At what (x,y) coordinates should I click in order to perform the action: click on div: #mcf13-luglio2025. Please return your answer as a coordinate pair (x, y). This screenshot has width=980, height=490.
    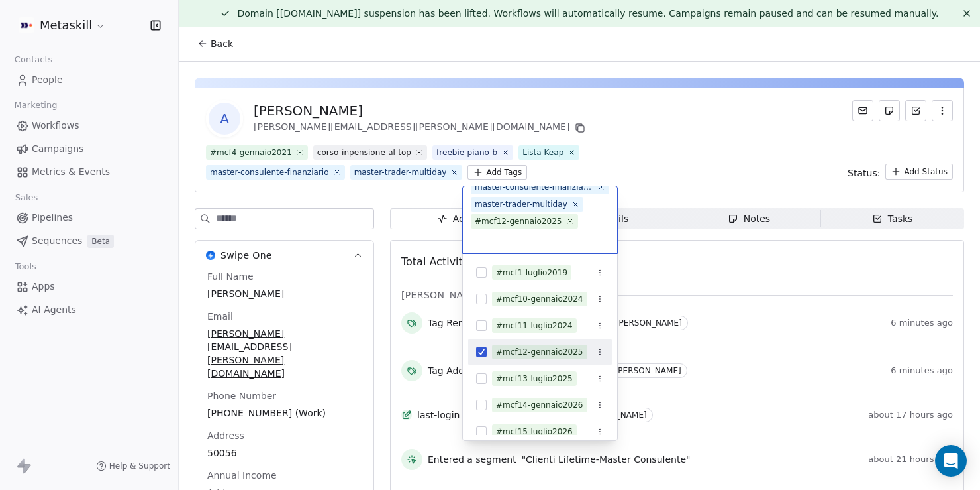
    Looking at the image, I should click on (535, 379).